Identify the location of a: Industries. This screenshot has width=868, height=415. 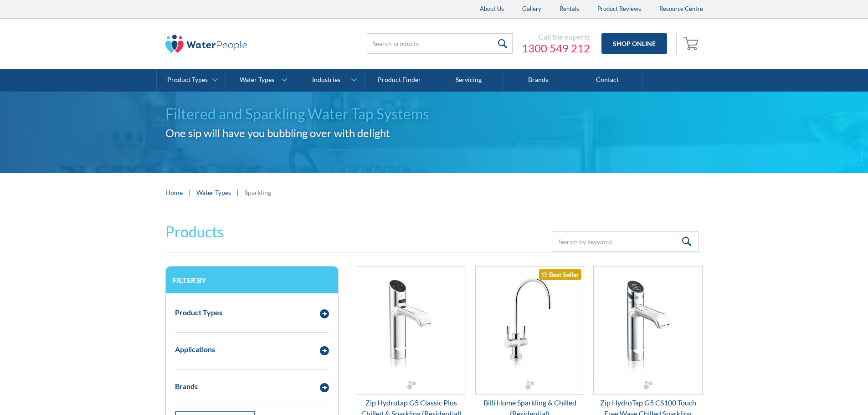
(330, 80).